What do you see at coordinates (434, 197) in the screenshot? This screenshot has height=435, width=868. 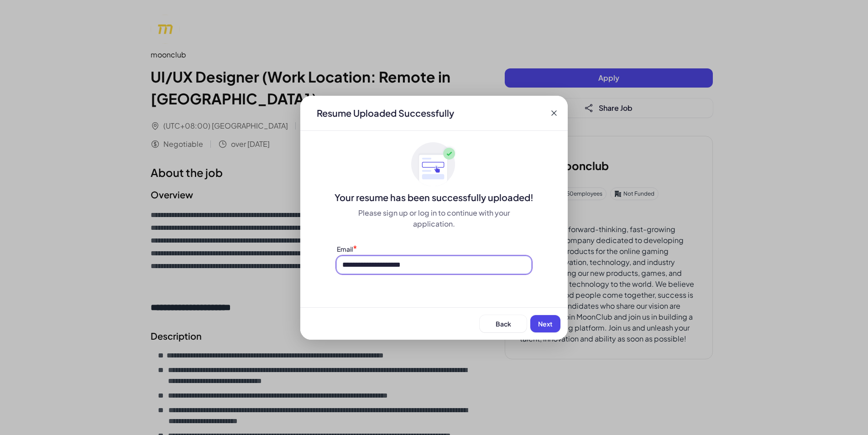 I see `div: Your resume has been successfully uploaded!` at bounding box center [434, 197].